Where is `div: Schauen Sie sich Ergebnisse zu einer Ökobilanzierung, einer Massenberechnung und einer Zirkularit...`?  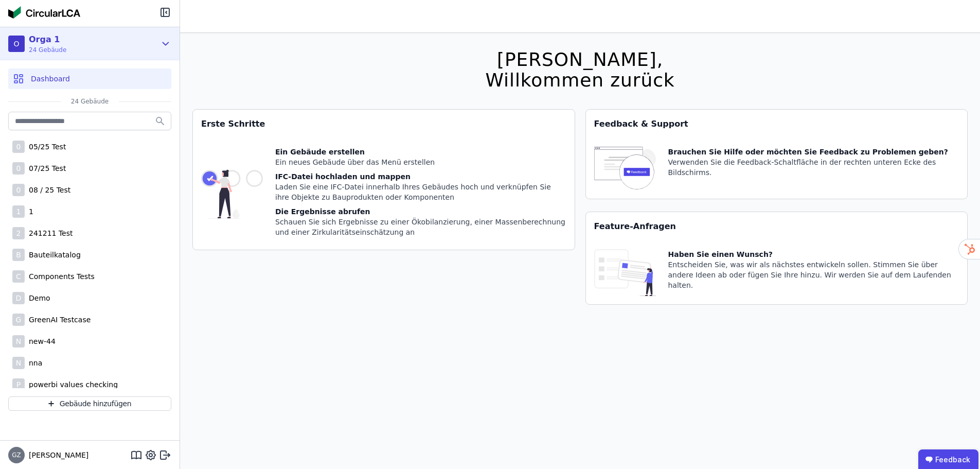 div: Schauen Sie sich Ergebnisse zu einer Ökobilanzierung, einer Massenberechnung und einer Zirkularit... is located at coordinates (421, 227).